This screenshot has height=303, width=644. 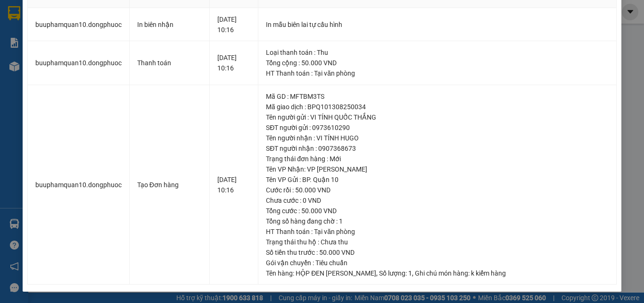 I want to click on span: k kiểm hàng, so click(x=489, y=273).